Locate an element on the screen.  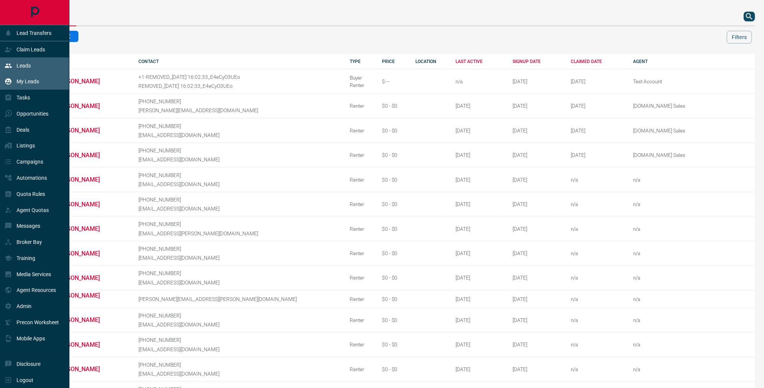
div: LOCATION is located at coordinates (430, 62).